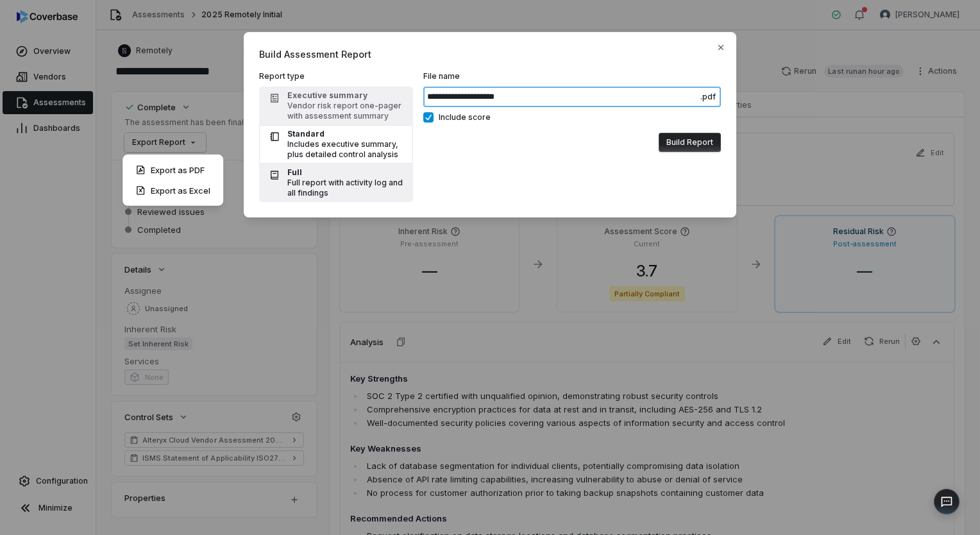 This screenshot has width=980, height=535. I want to click on div: Full, so click(346, 172).